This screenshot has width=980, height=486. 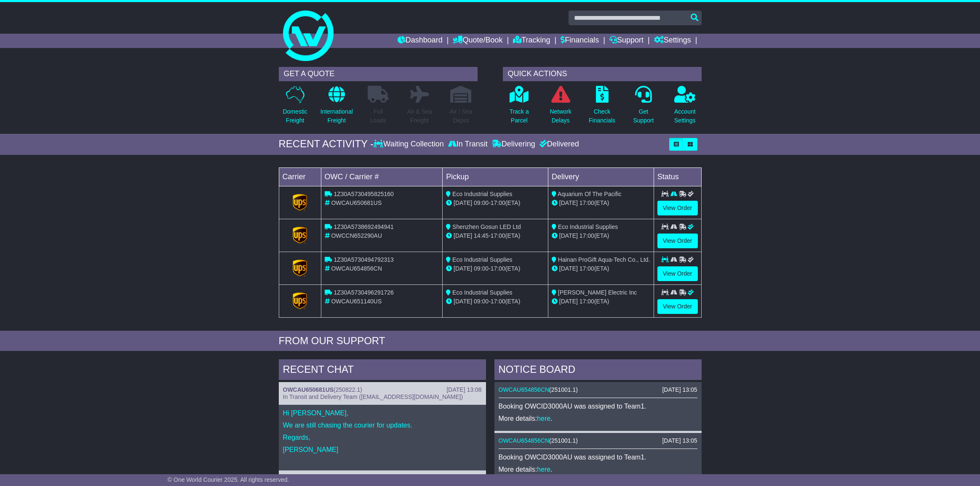 What do you see at coordinates (461, 116) in the screenshot?
I see `p: Air / Sea Depot` at bounding box center [461, 116].